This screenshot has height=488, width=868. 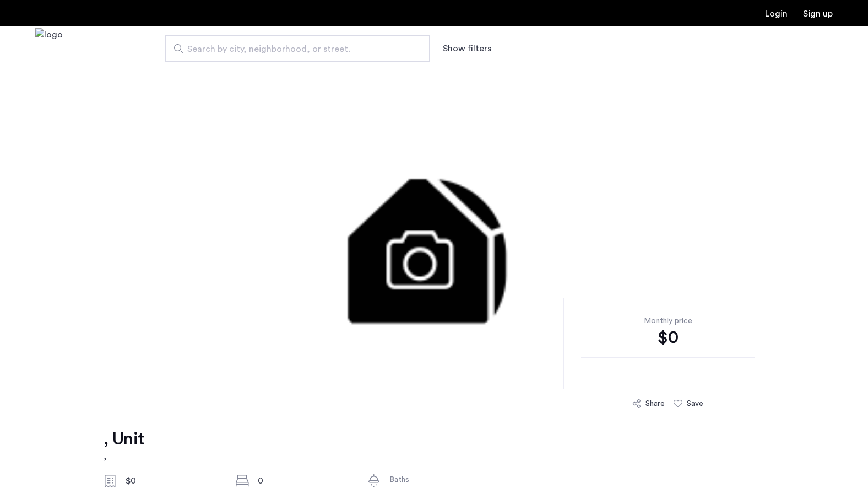 I want to click on img: 3.gif, so click(x=434, y=236).